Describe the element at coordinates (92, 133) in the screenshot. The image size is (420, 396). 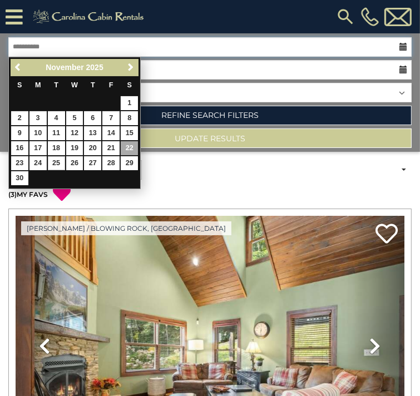
I see `a: 13` at that location.